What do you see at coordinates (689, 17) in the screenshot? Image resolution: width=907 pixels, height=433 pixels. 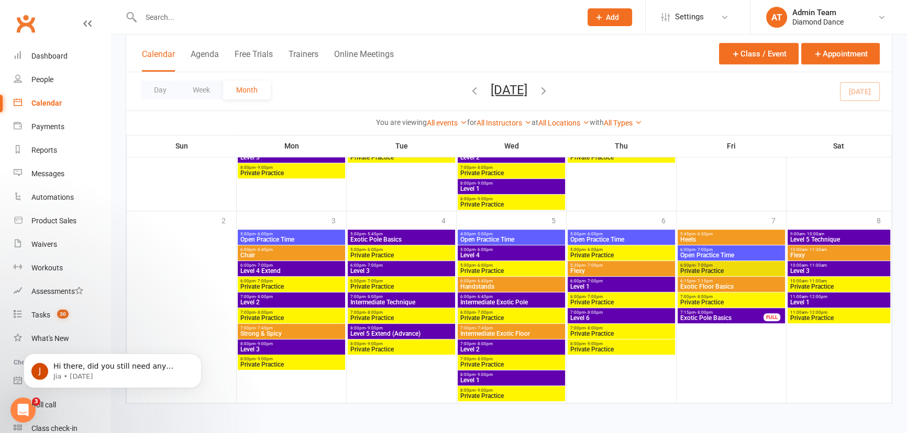 I see `span: Settings` at bounding box center [689, 17].